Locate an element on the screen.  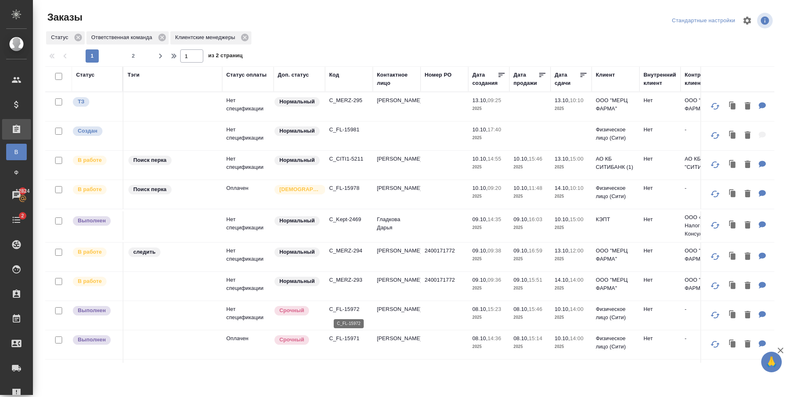
span: В is located at coordinates (16, 152).